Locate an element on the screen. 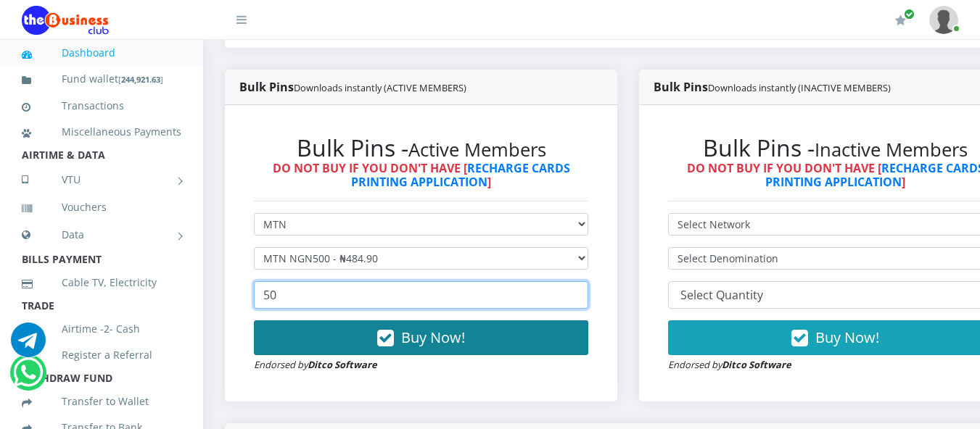 The width and height of the screenshot is (980, 429). a: Airtime -2- Cash is located at coordinates (101, 329).